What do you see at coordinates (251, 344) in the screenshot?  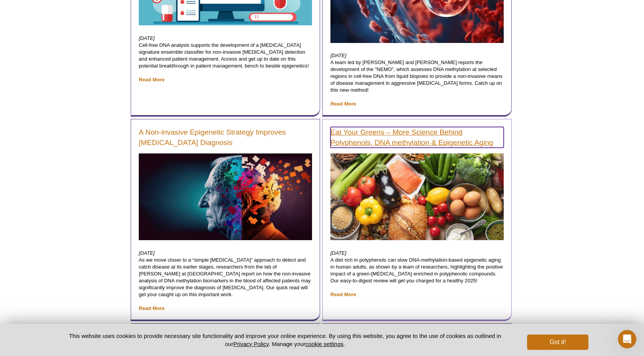 I see `a: Privacy Policy` at bounding box center [251, 344].